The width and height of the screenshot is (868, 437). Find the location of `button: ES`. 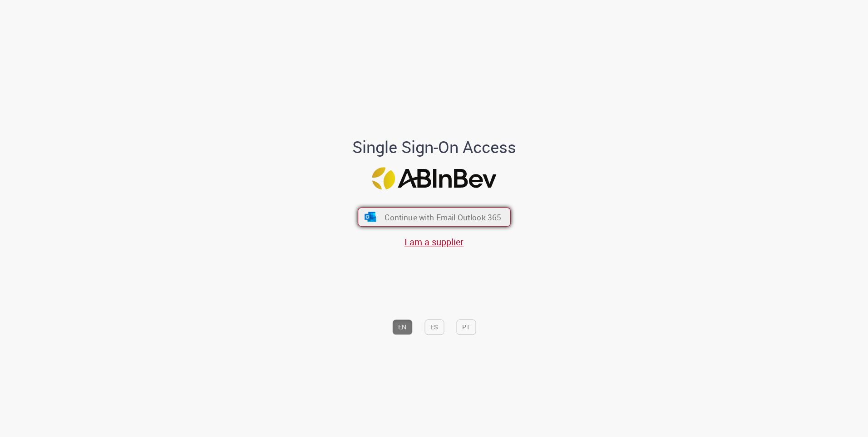

button: ES is located at coordinates (434, 327).